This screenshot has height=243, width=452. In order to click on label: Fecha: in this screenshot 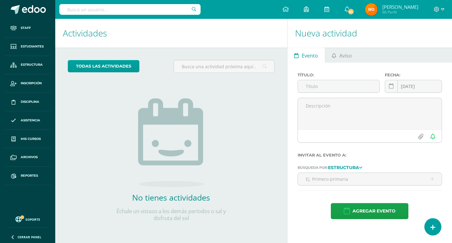, I will do `click(414, 75)`.